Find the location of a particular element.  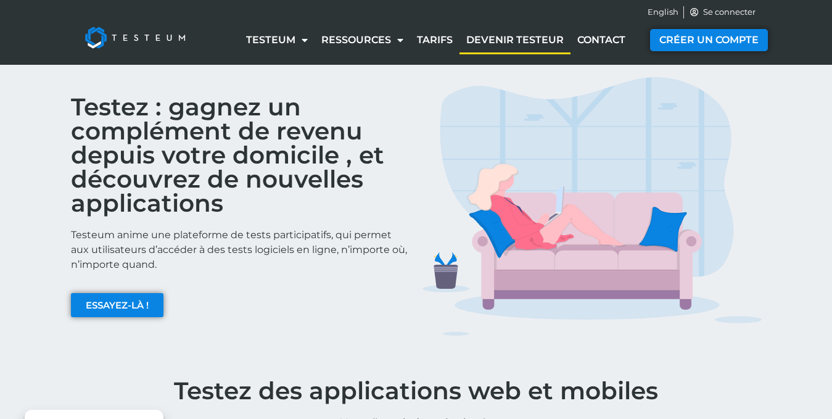

a: Tarifs is located at coordinates (435, 40).